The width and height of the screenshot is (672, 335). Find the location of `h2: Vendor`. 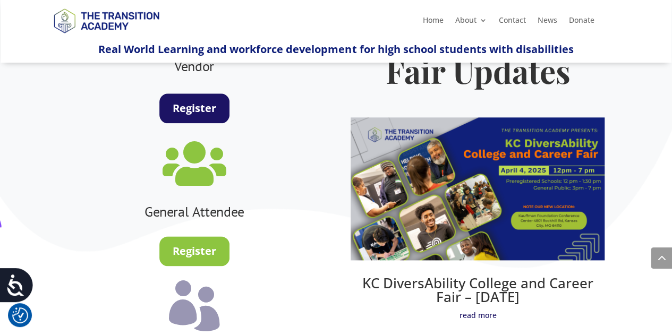

h2: Vendor is located at coordinates (194, 69).